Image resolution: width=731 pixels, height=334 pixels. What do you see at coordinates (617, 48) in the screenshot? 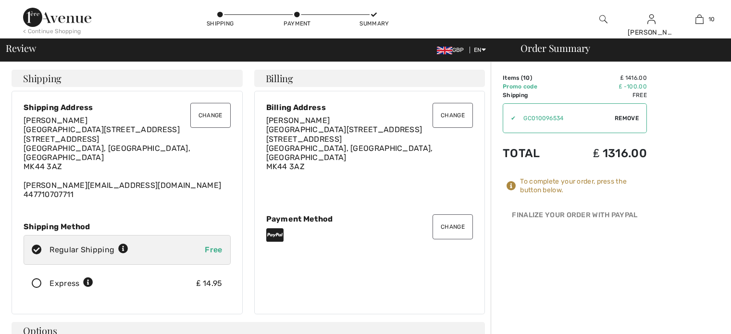
I see `div: Order Summary` at bounding box center [617, 48].